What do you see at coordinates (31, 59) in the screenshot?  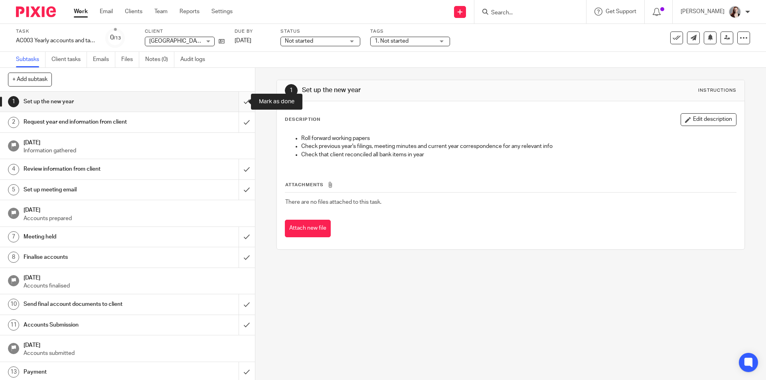 I see `a: Subtasks` at bounding box center [31, 59].